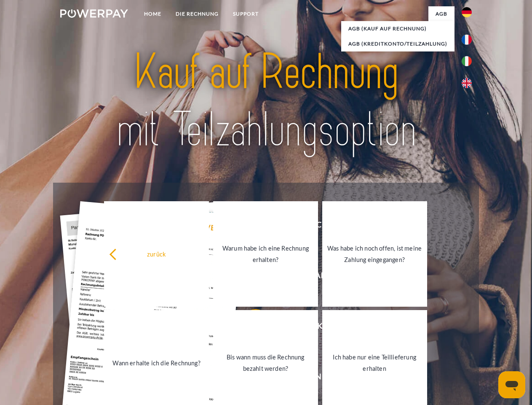  Describe the element at coordinates (94, 13) in the screenshot. I see `img: logo-powerpay-white.svg` at that location.